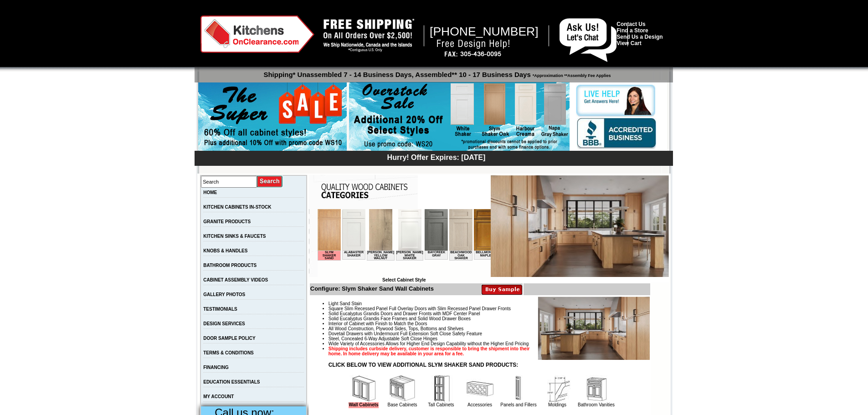  Describe the element at coordinates (441, 404) in the screenshot. I see `a: Tall Cabinets` at that location.